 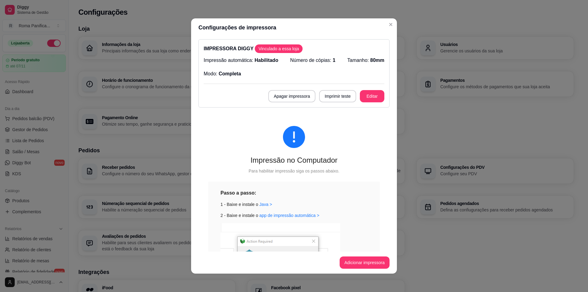 I want to click on button: Adicionar impressora, so click(x=365, y=262).